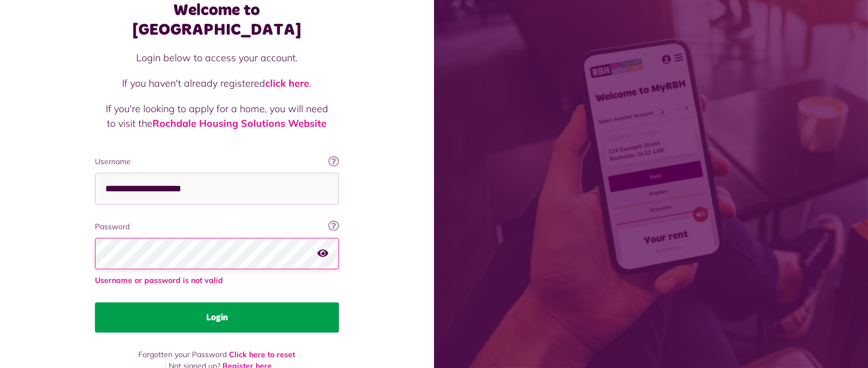 This screenshot has height=368, width=868. I want to click on a: Click here to reset, so click(262, 354).